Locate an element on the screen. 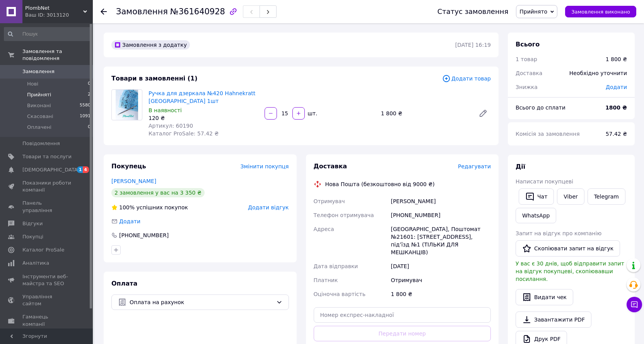 The height and width of the screenshot is (344, 644). button: Видати чек is located at coordinates (544, 297).